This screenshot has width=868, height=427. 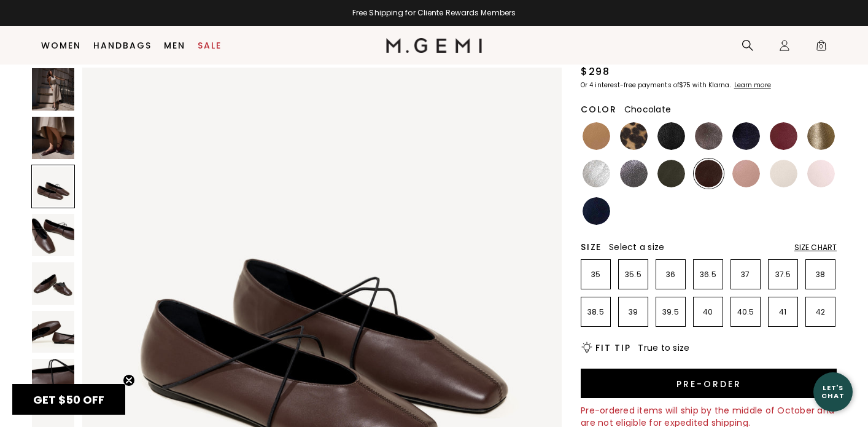 I want to click on klarna-placement-style-body: Or 4 interest-free payments of, so click(x=630, y=85).